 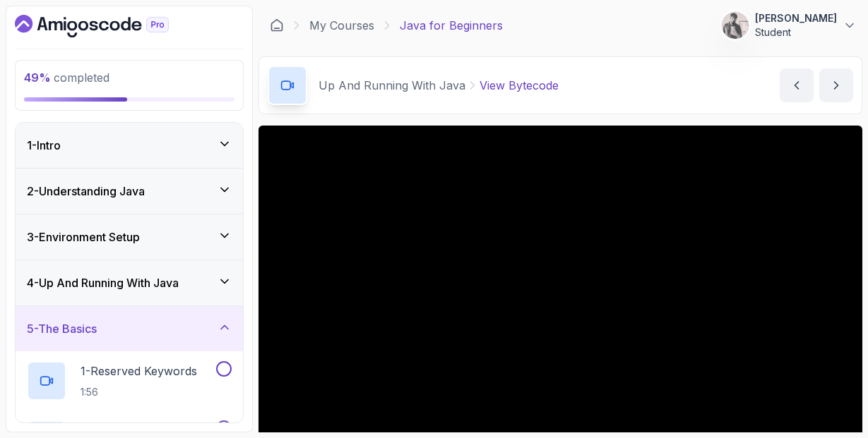 What do you see at coordinates (796, 33) in the screenshot?
I see `p: Student` at bounding box center [796, 33].